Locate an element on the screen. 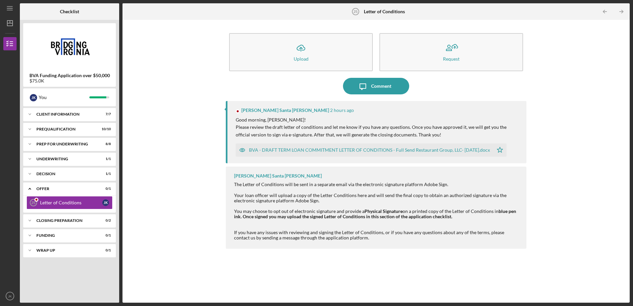 This screenshot has height=306, width=633. time: 2025-09-11 14:11 is located at coordinates (342, 110).